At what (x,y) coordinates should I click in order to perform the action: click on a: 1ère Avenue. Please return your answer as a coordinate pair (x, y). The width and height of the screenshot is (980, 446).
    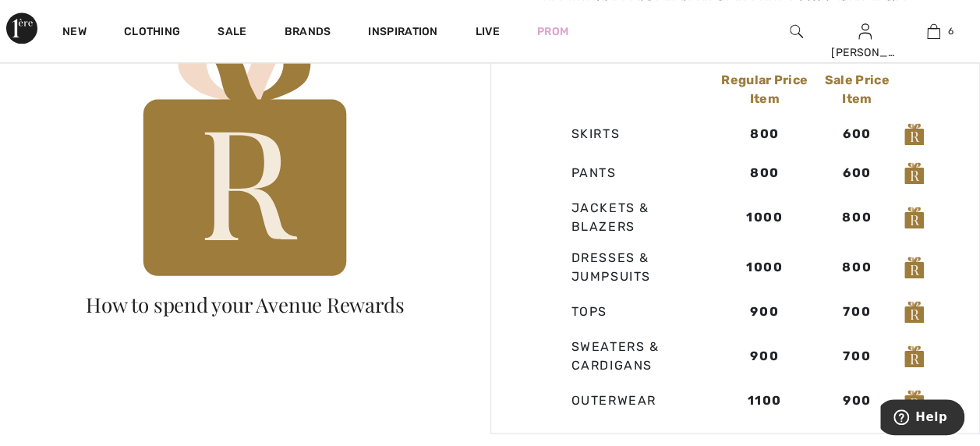
    Looking at the image, I should click on (22, 28).